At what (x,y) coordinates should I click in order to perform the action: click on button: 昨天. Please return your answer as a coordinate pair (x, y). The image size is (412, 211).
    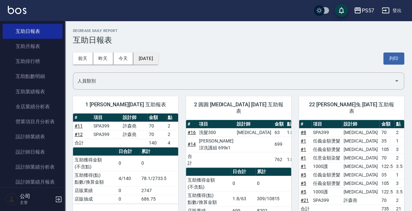
    Looking at the image, I should click on (103, 58).